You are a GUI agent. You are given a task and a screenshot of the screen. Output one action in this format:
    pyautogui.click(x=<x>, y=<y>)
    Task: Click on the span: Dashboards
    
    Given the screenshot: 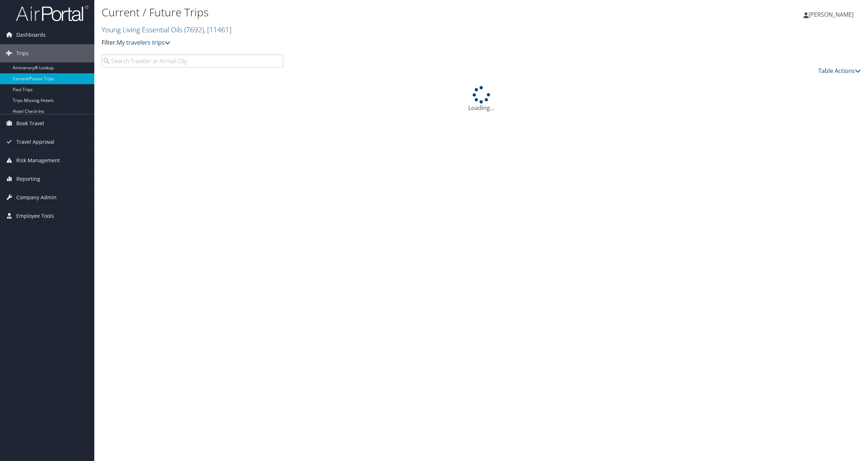 What is the action you would take?
    pyautogui.click(x=31, y=35)
    